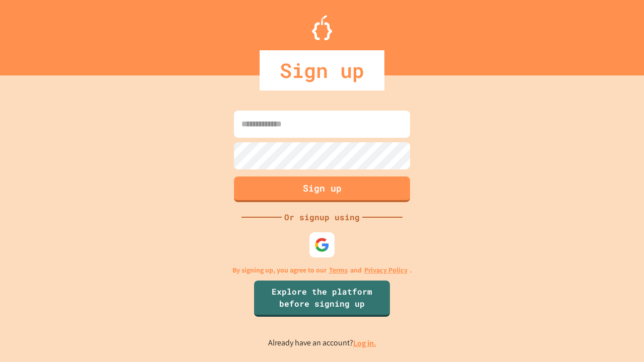 Image resolution: width=644 pixels, height=362 pixels. Describe the element at coordinates (338, 270) in the screenshot. I see `a: Terms` at that location.